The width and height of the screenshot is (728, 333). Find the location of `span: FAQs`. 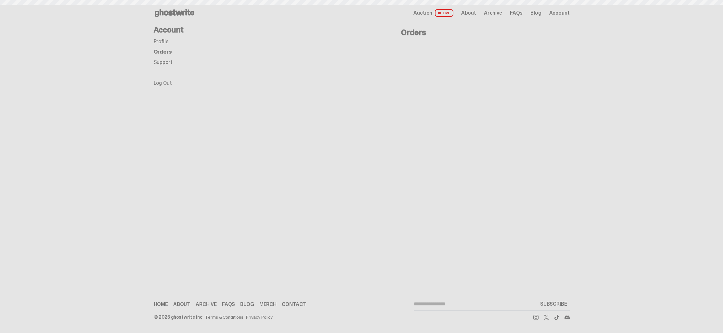

span: FAQs is located at coordinates (516, 13).